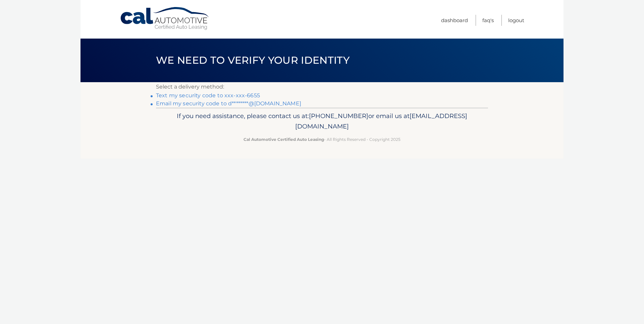 The image size is (644, 324). I want to click on strong: Cal Automotive Certified Auto Leasing, so click(284, 139).